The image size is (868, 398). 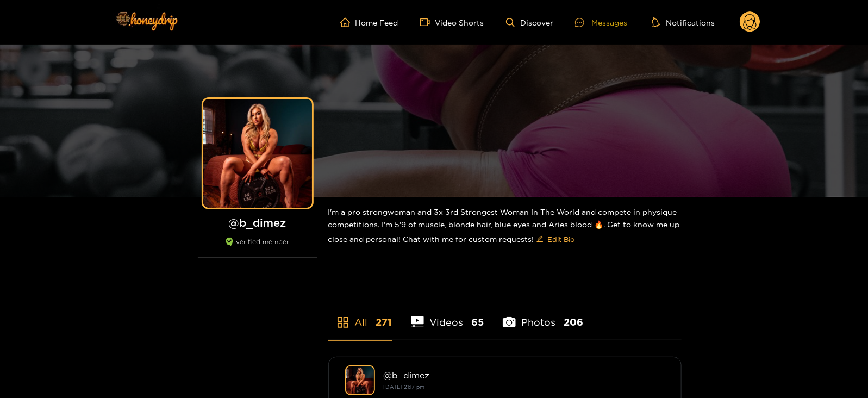 I want to click on img: b_dimez, so click(x=360, y=381).